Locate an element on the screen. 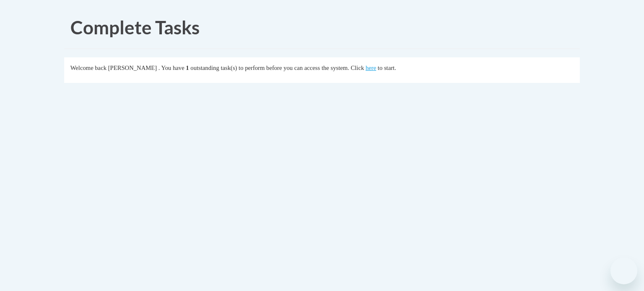  span: Welcome back is located at coordinates (89, 68).